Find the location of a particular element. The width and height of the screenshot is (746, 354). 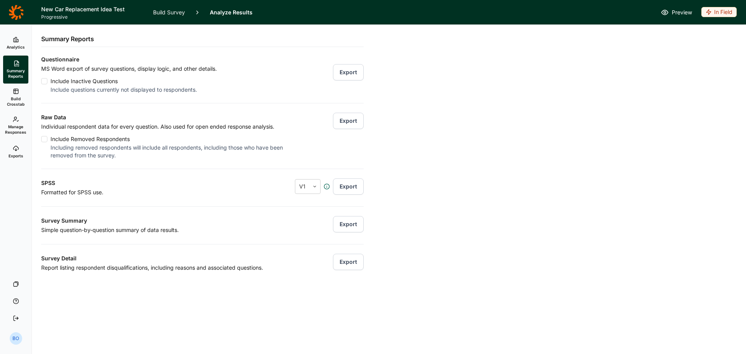

span: Analytics is located at coordinates (16, 47).